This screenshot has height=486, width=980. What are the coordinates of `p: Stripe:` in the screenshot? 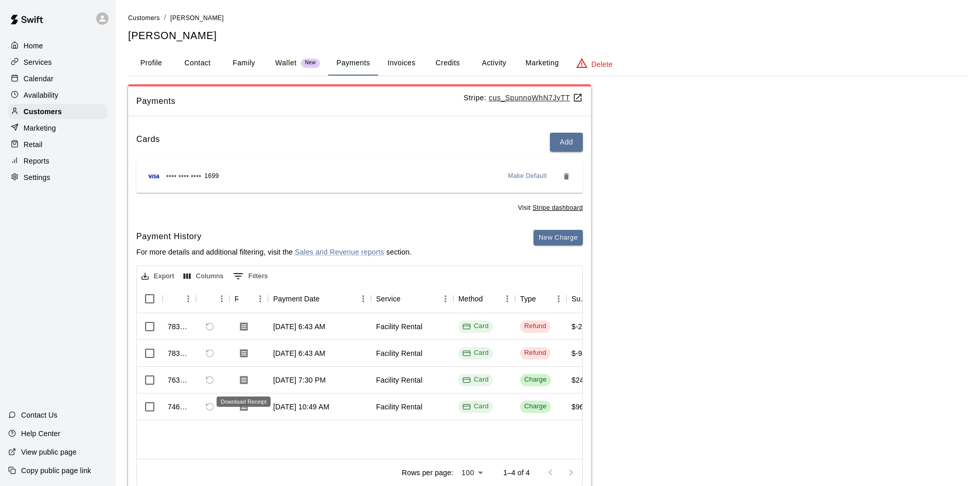 It's located at (523, 98).